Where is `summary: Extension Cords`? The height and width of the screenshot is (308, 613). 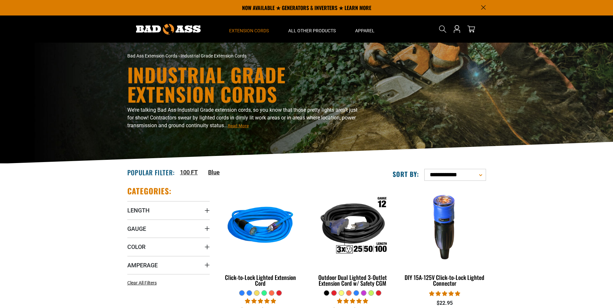
summary: Extension Cords is located at coordinates (249, 29).